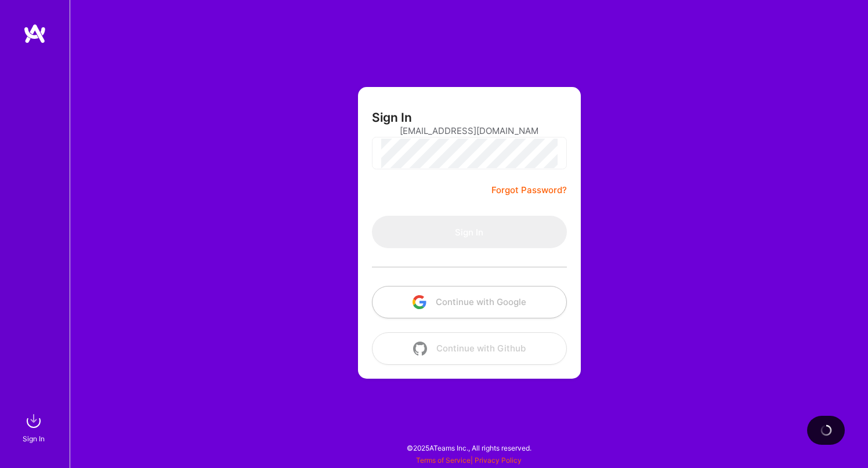 Image resolution: width=868 pixels, height=468 pixels. What do you see at coordinates (529, 190) in the screenshot?
I see `a: Forgot Password?` at bounding box center [529, 190].